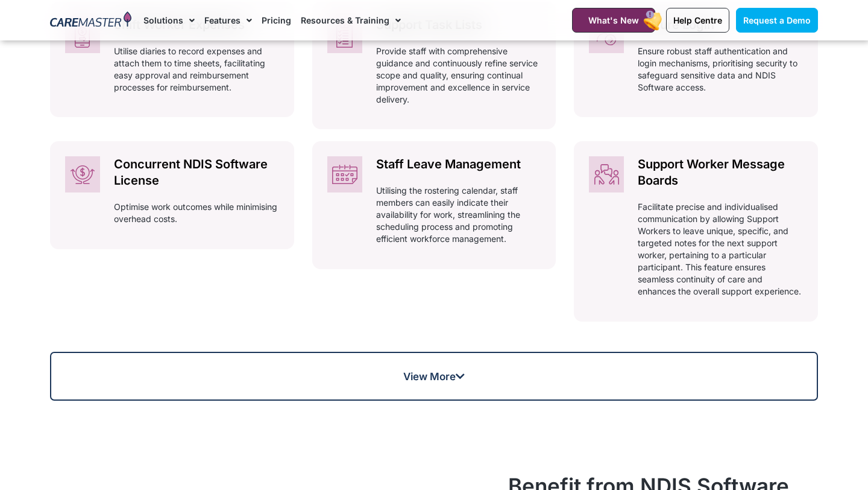 The width and height of the screenshot is (868, 490). I want to click on img: CareMaster NDIS CRM simplifies staff leave management, enhancing scheduling efficiency through th..., so click(345, 174).